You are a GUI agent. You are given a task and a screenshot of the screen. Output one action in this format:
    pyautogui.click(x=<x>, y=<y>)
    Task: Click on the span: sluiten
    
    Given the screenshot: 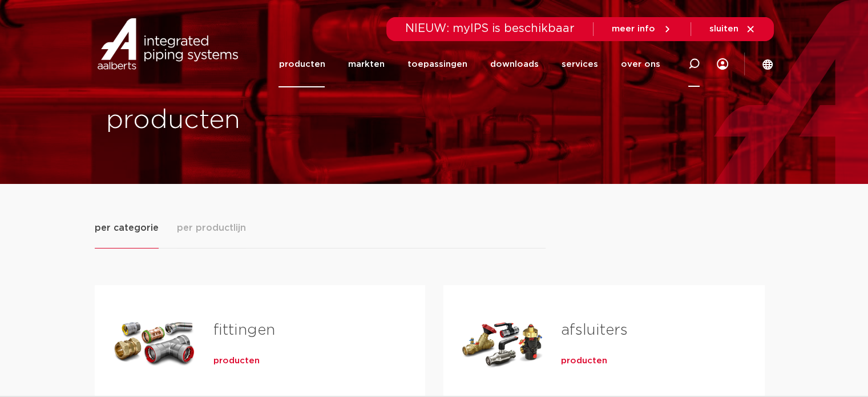 What is the action you would take?
    pyautogui.click(x=724, y=29)
    